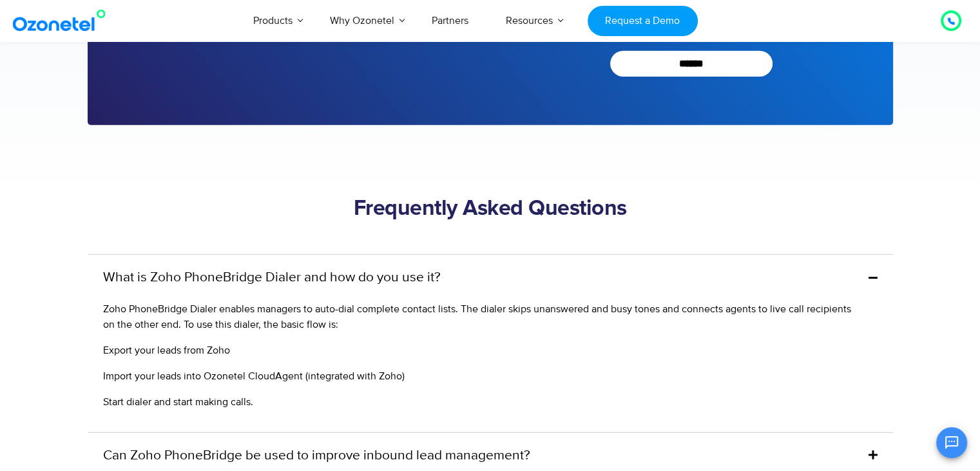  What do you see at coordinates (254, 376) in the screenshot?
I see `span: Import your leads into Ozonetel CloudAgent (integrated with Zoho)` at bounding box center [254, 376].